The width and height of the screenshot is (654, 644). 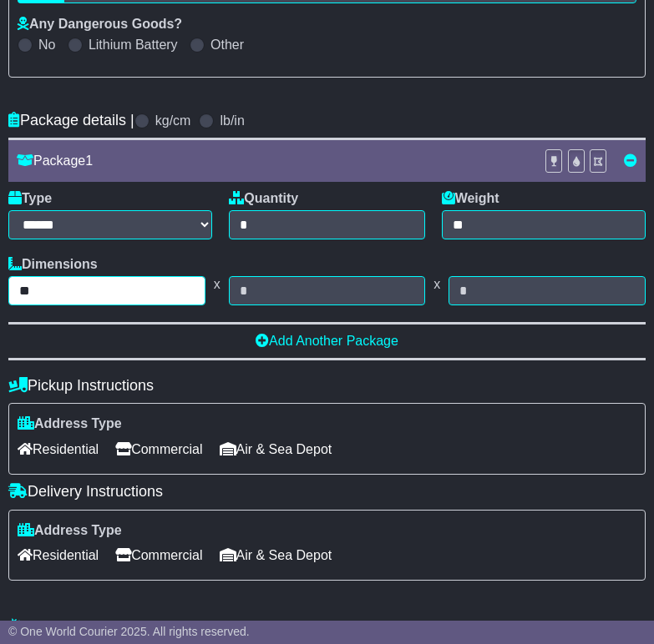 What do you see at coordinates (327, 491) in the screenshot?
I see `h4: Delivery Instructions` at bounding box center [327, 491].